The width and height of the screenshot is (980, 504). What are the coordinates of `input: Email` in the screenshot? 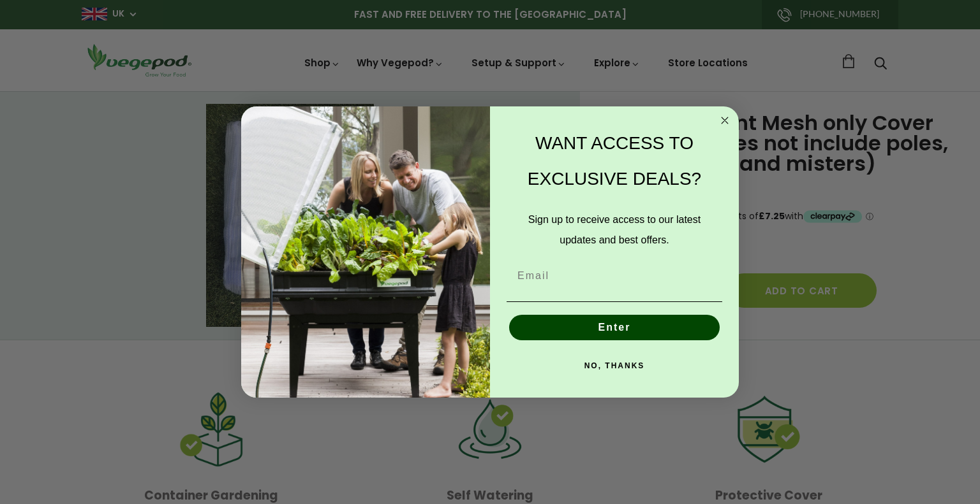 It's located at (614, 276).